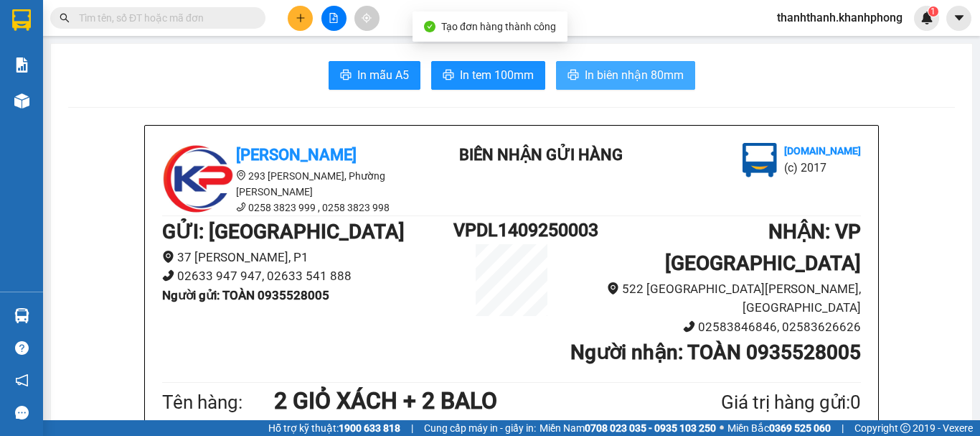 This screenshot has width=980, height=436. What do you see at coordinates (308, 275) in the screenshot?
I see `li: 02633 947 947, 02633 541 888` at bounding box center [308, 275].